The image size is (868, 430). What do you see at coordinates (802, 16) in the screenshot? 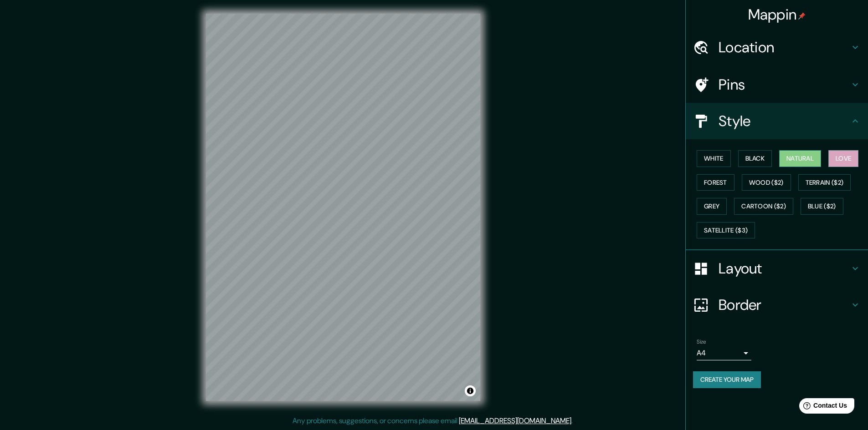
I see `img: pin-icon.png` at bounding box center [802, 16].